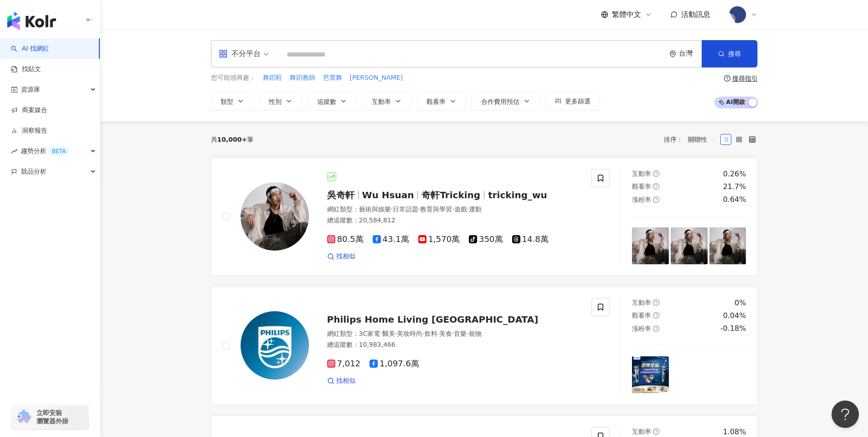 The width and height of the screenshot is (868, 437). What do you see at coordinates (272, 78) in the screenshot?
I see `button: 舞蹈鞋` at bounding box center [272, 78].